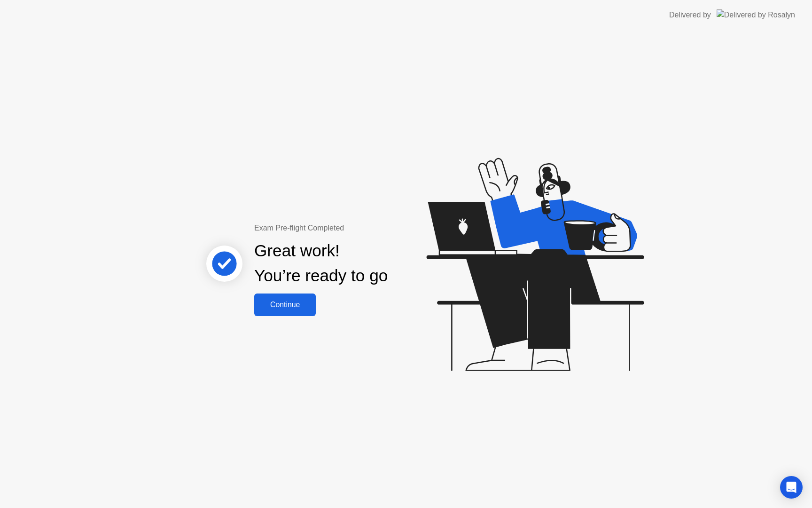 This screenshot has height=508, width=812. What do you see at coordinates (284, 305) in the screenshot?
I see `button: Continue` at bounding box center [284, 305].